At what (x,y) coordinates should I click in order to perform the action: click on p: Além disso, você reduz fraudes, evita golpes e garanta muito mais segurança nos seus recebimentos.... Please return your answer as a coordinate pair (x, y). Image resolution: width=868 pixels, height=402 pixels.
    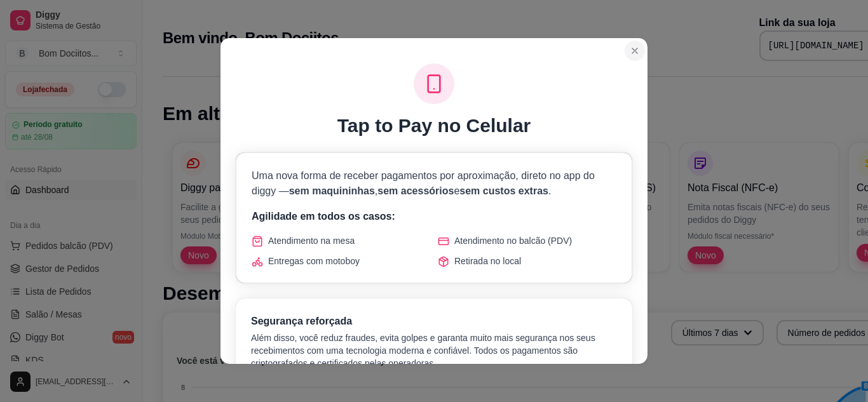
    Looking at the image, I should click on (434, 351).